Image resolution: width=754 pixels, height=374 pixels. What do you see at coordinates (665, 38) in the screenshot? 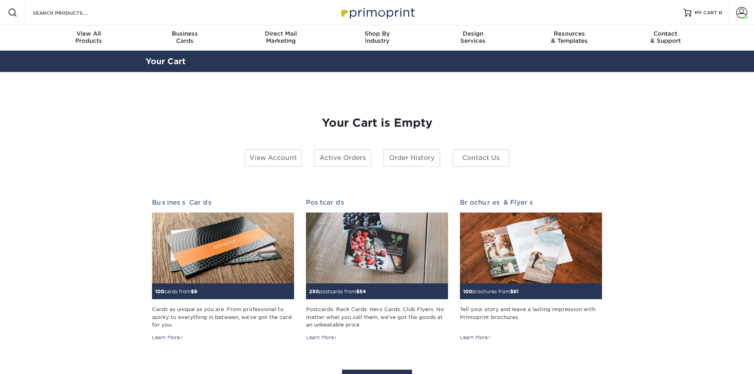
I see `a: Contact& Support` at bounding box center [665, 38].